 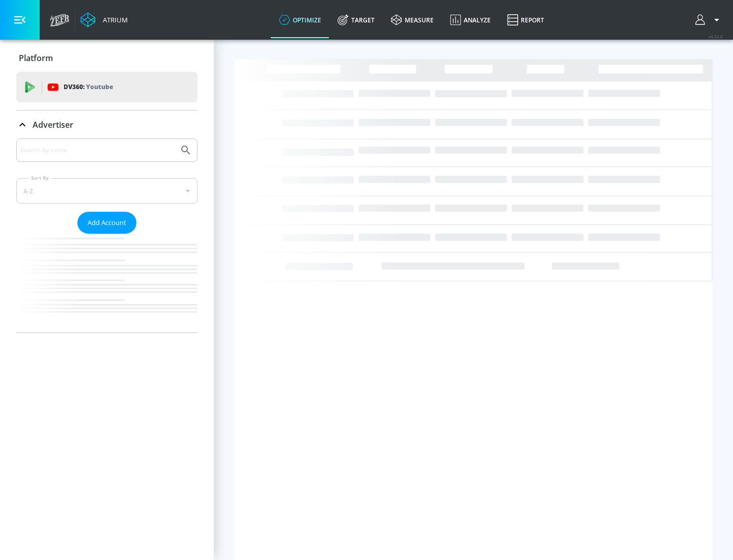 What do you see at coordinates (526, 19) in the screenshot?
I see `a: Report` at bounding box center [526, 19].